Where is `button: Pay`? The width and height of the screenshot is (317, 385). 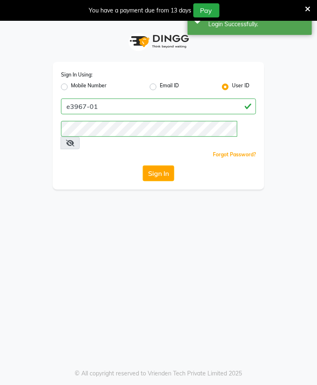 button: Pay is located at coordinates (206, 10).